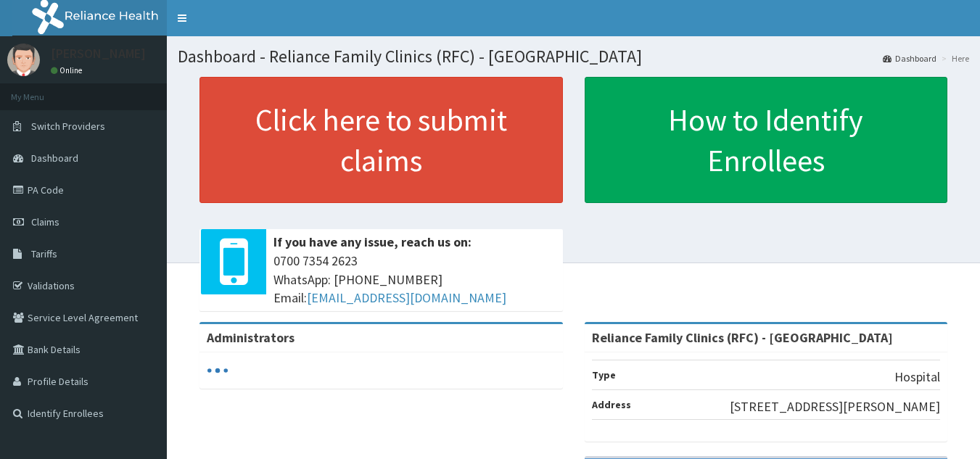 This screenshot has width=980, height=459. What do you see at coordinates (373, 242) in the screenshot?
I see `b: If you have any issue, reach us on:` at bounding box center [373, 242].